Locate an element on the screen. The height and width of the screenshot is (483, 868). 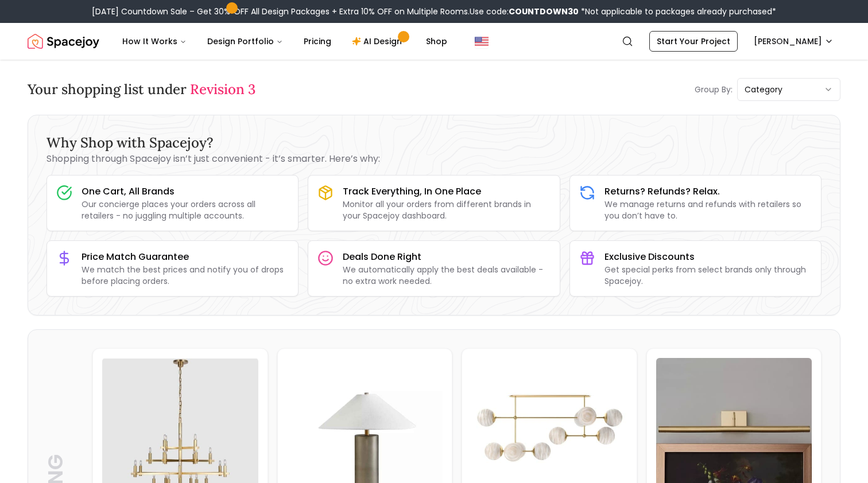
p: Our concierge places your orders across all retailers - no juggling multiple accounts. is located at coordinates (185, 210).